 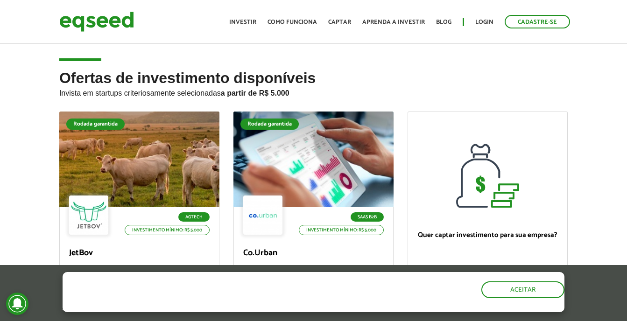 I want to click on a: Investir, so click(x=243, y=22).